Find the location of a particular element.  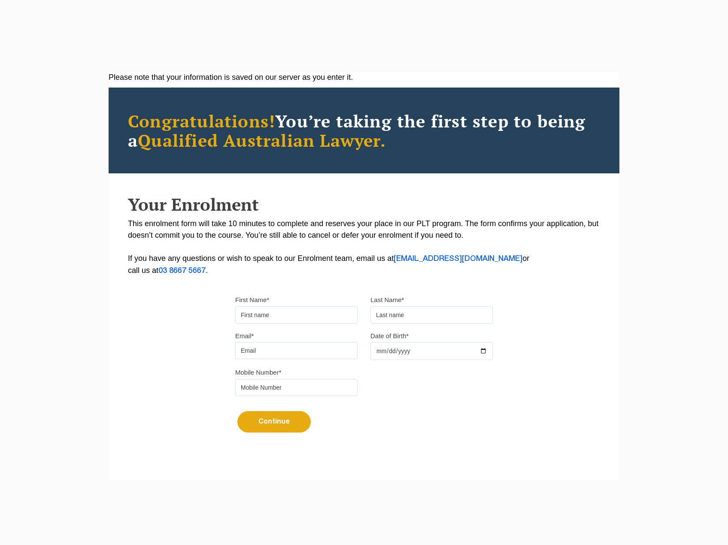

div: Please note that your information is saved on our server as you enter it. is located at coordinates (364, 77).